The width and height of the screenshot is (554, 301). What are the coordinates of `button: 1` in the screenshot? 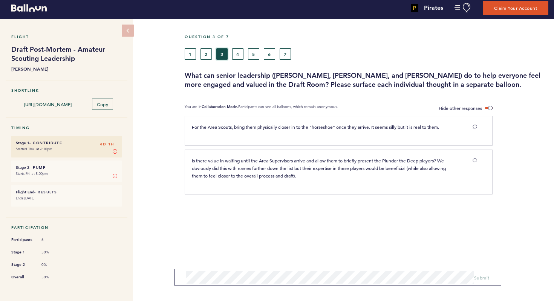 It's located at (190, 54).